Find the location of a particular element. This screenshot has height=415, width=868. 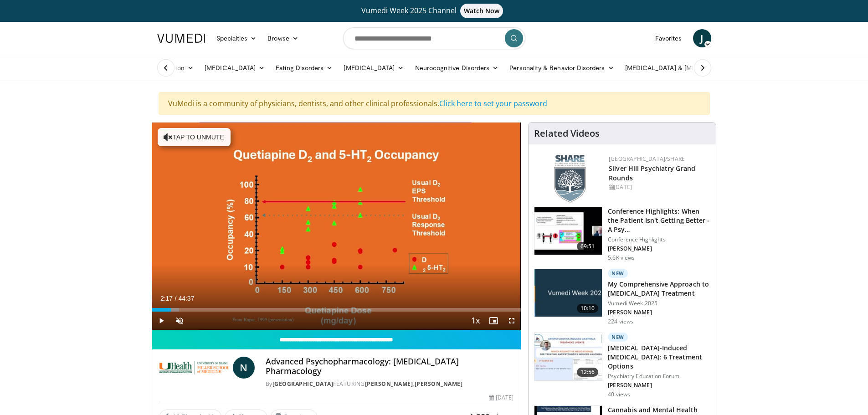

img: University of Miami is located at coordinates (194, 368).